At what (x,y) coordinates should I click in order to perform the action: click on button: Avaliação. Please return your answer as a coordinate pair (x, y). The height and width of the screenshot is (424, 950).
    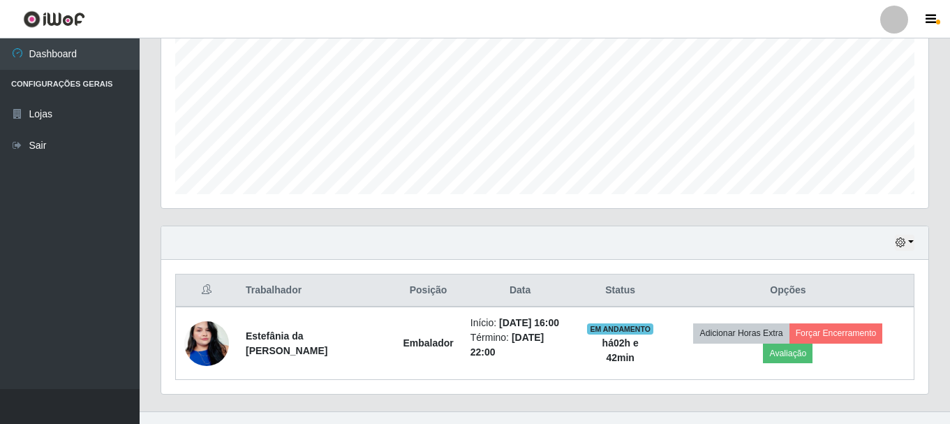
    Looking at the image, I should click on (788, 353).